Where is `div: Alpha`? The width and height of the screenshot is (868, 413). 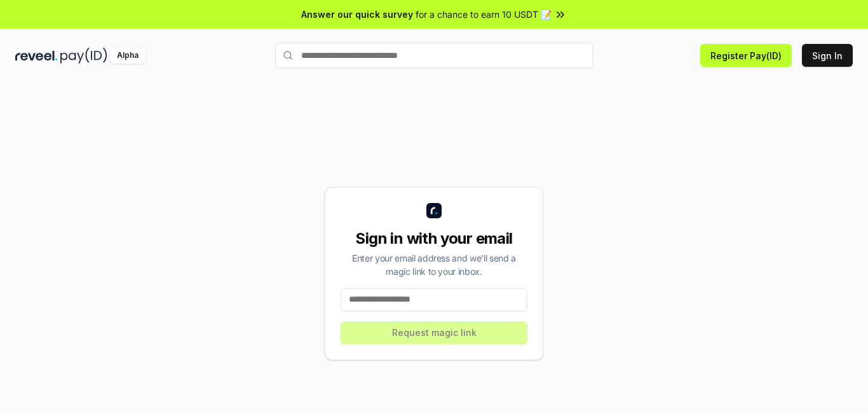 div: Alpha is located at coordinates (128, 56).